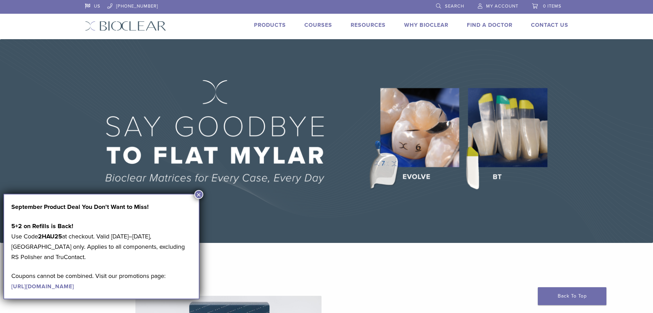 The image size is (653, 313). Describe the element at coordinates (50, 236) in the screenshot. I see `strong: 2HAU25` at that location.